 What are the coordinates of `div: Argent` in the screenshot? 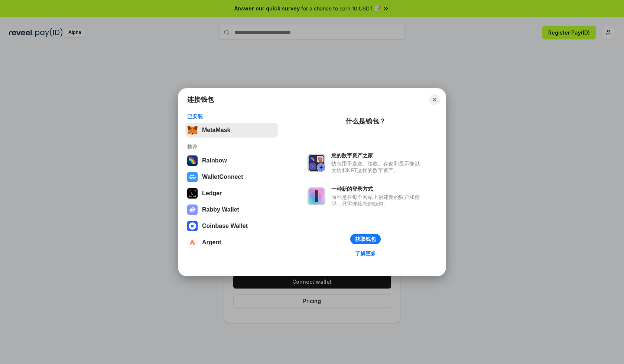 It's located at (211, 242).